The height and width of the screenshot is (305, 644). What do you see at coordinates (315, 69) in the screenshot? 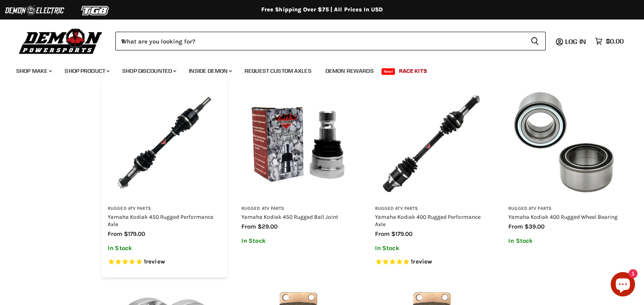
I see `ul: Main menu` at bounding box center [315, 69].